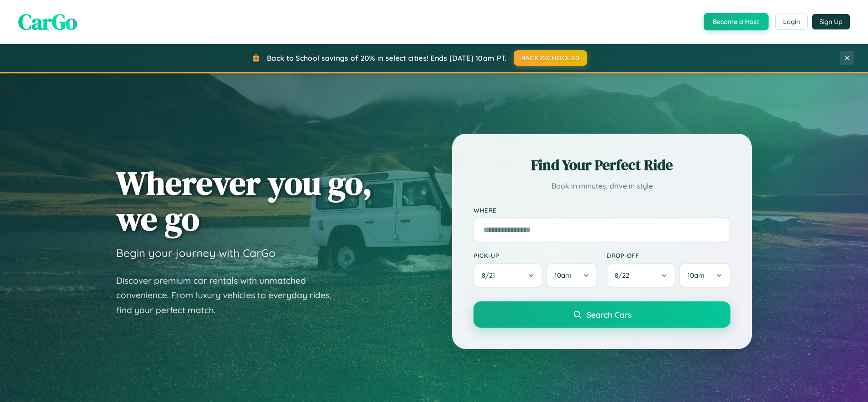  Describe the element at coordinates (831, 21) in the screenshot. I see `button: Sign Up` at that location.